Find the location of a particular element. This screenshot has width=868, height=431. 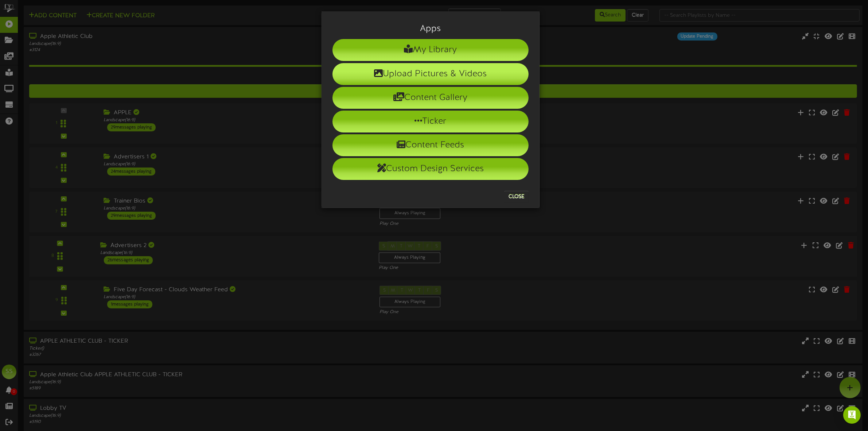

li: Content Gallery is located at coordinates (431, 98).